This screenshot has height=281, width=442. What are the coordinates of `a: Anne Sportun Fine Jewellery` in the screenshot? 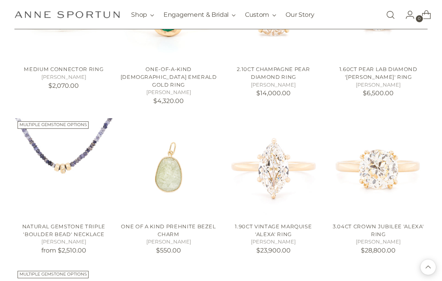 It's located at (67, 14).